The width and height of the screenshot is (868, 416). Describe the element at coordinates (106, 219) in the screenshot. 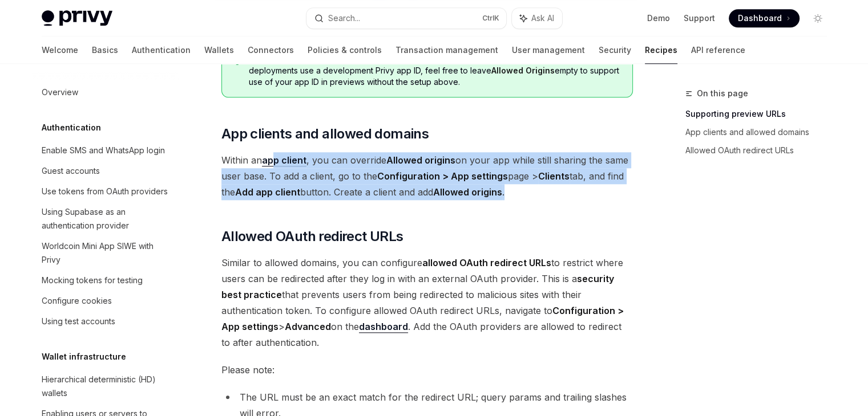

I see `a: Using Supabase as an authentication provider` at that location.